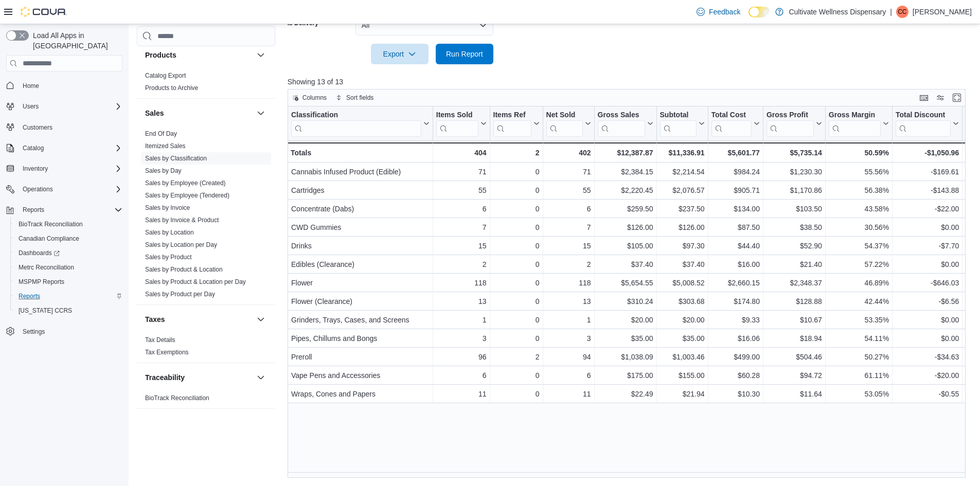 The width and height of the screenshot is (980, 486). What do you see at coordinates (69, 253) in the screenshot?
I see `span: Dashboards` at bounding box center [69, 253].